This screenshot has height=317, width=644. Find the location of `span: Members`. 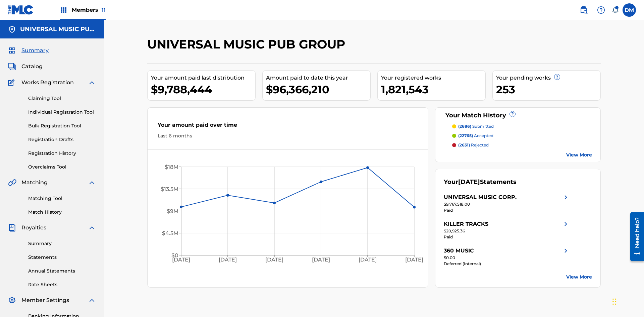

span: Members is located at coordinates (89, 10).